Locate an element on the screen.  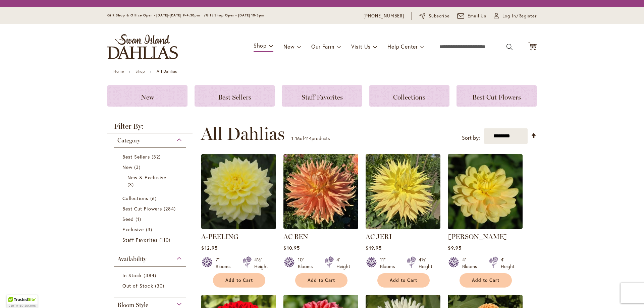
img: A-Peeling is located at coordinates (239, 191).